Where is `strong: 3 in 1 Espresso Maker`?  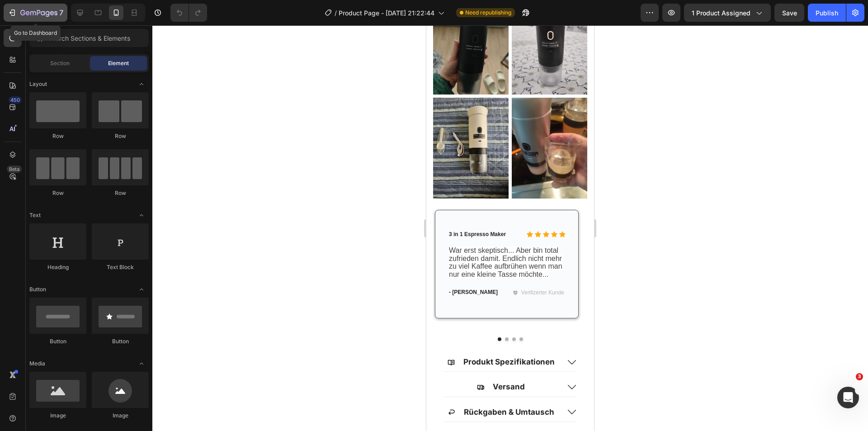
strong: 3 in 1 Espresso Maker is located at coordinates (51, 209).